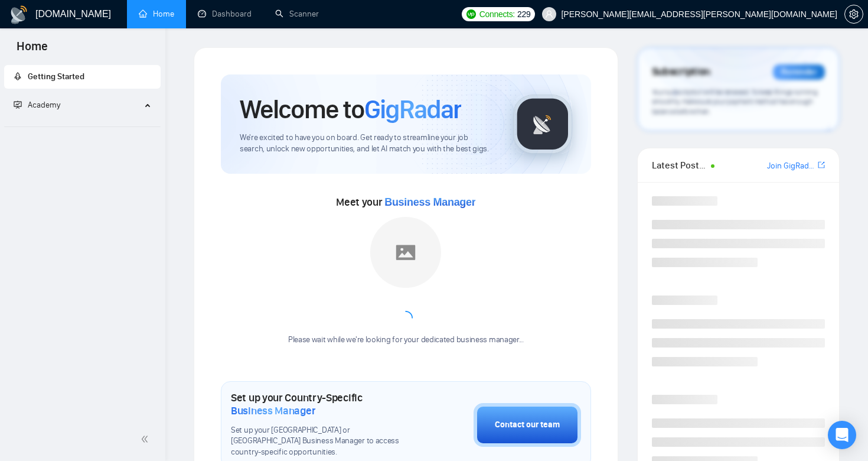  What do you see at coordinates (854, 14) in the screenshot?
I see `button: setting` at bounding box center [854, 14].